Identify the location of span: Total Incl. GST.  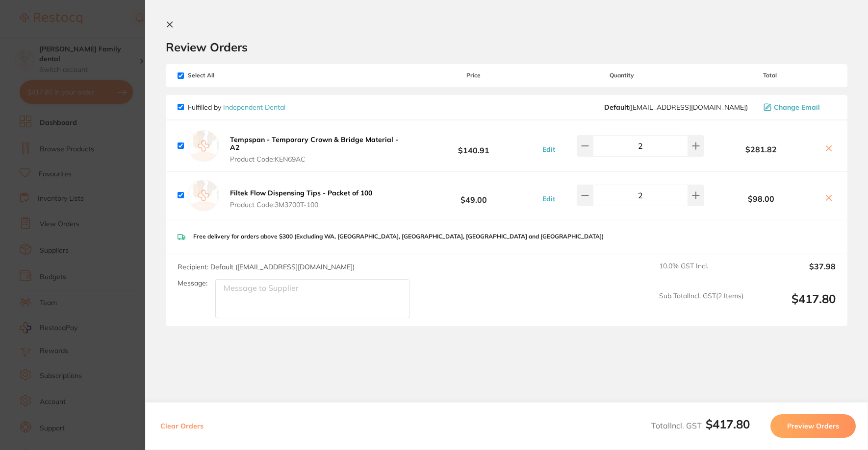
(700, 426).